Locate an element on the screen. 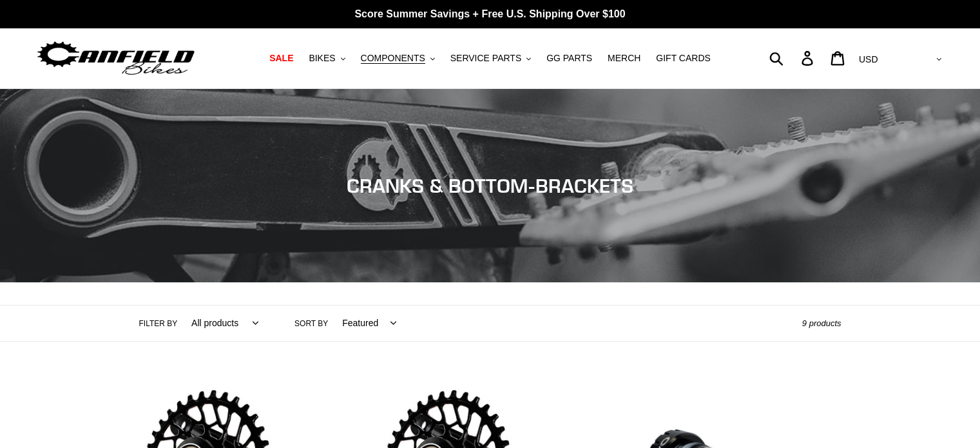 This screenshot has height=448, width=980. span: GG PARTS is located at coordinates (569, 58).